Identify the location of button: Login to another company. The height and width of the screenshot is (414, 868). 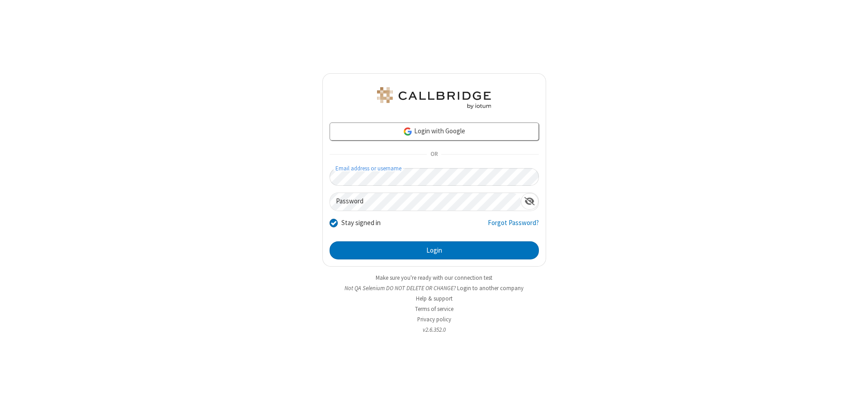
(490, 288).